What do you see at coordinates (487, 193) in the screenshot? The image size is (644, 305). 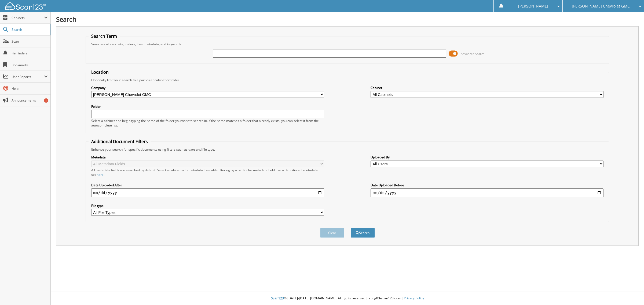 I see `input: end` at bounding box center [487, 193].